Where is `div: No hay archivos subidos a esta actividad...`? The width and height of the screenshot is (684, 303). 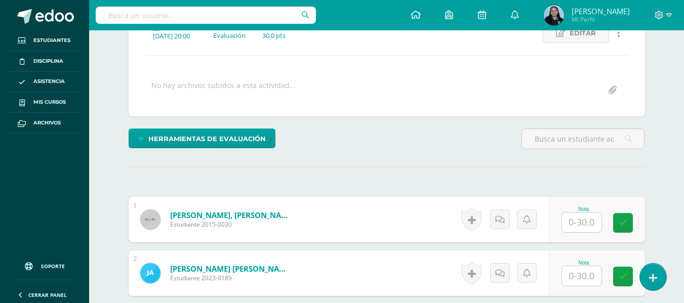
div: No hay archivos subidos a esta actividad... is located at coordinates (223, 90).